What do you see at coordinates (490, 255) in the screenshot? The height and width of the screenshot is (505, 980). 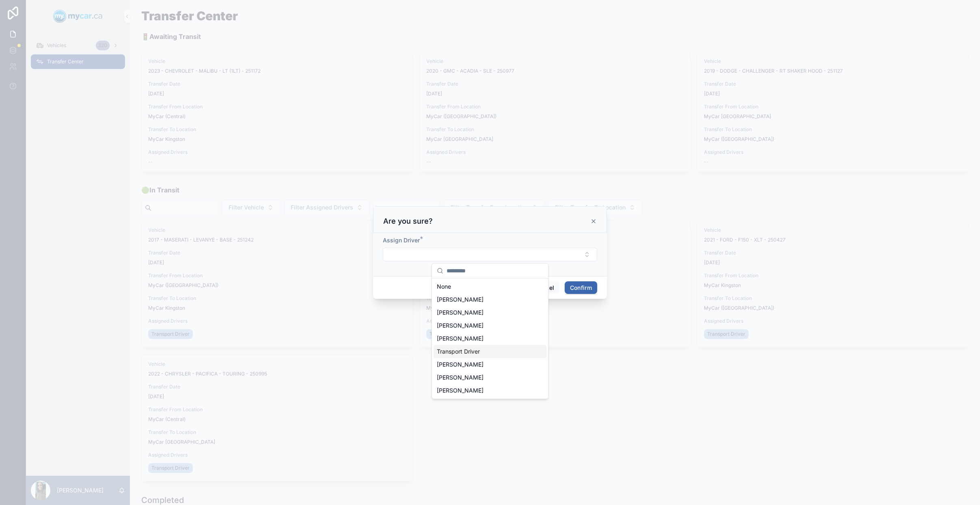 I see `button: Select Button` at bounding box center [490, 255].